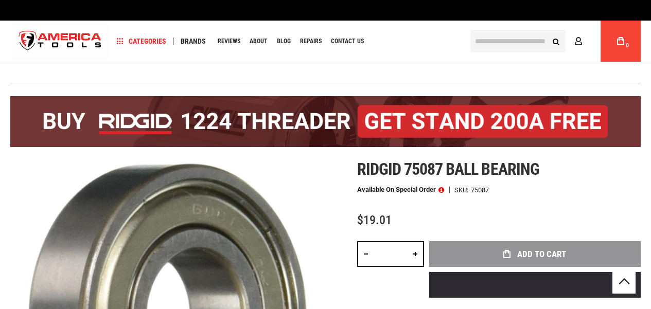 Image resolution: width=651 pixels, height=309 pixels. Describe the element at coordinates (229, 41) in the screenshot. I see `span: Reviews` at that location.